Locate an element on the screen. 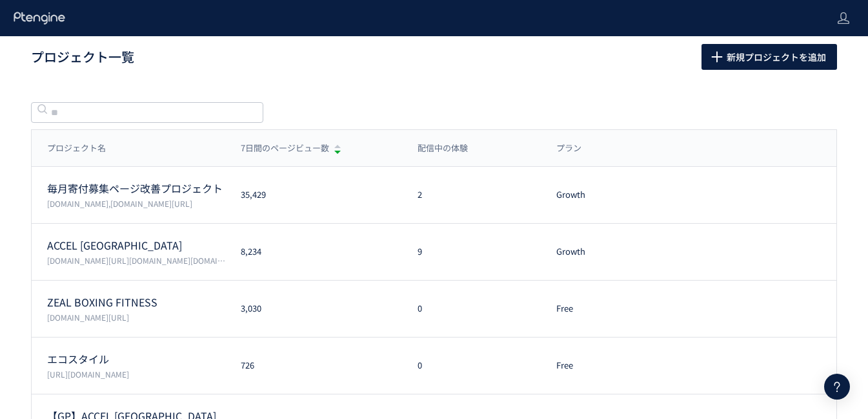 Image resolution: width=868 pixels, height=419 pixels. div: 35,429 is located at coordinates (314, 194).